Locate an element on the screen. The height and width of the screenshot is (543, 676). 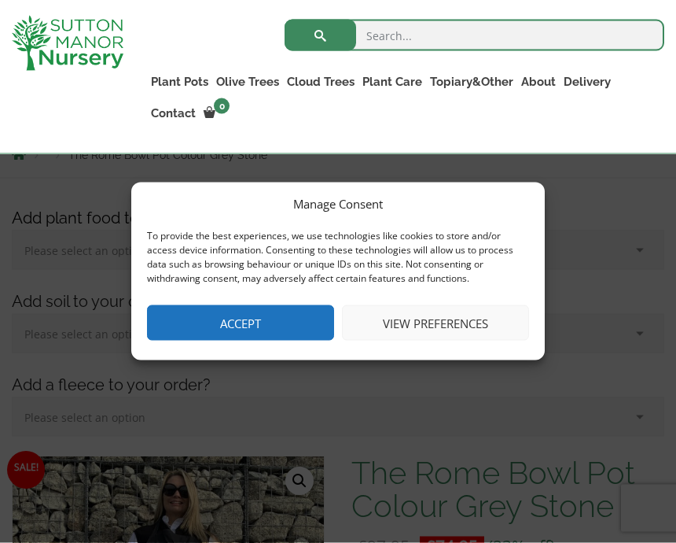
a: Plant Pots is located at coordinates (179, 82).